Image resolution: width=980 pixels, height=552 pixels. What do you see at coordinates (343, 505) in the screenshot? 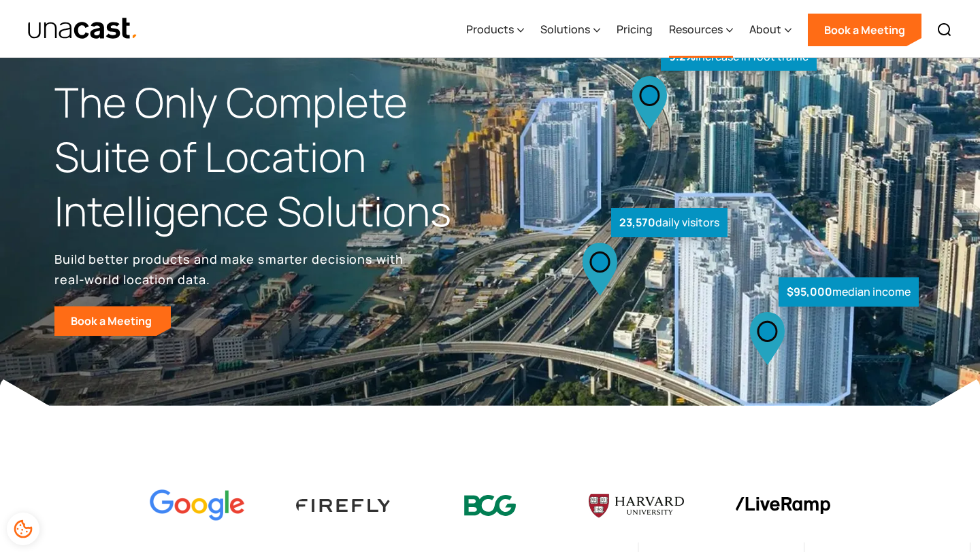
I see `img: Firefly Advertising logo` at bounding box center [343, 505].